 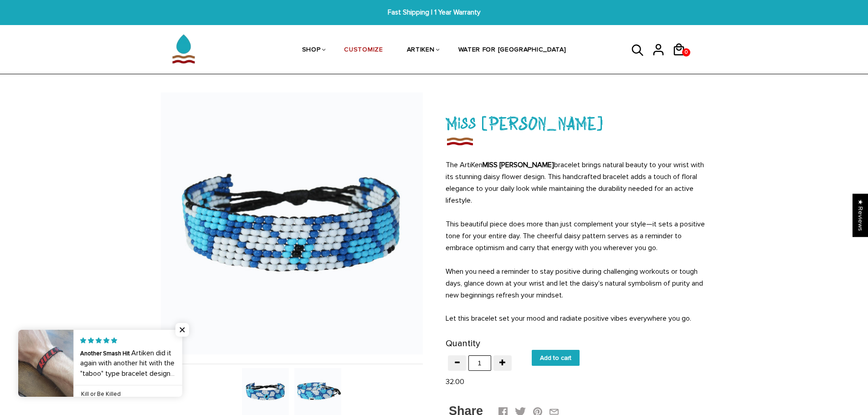 What do you see at coordinates (576, 236) in the screenshot?
I see `p: This beautiful piece does more than just complement your style—it sets a positive tone for your e...` at bounding box center [576, 236].